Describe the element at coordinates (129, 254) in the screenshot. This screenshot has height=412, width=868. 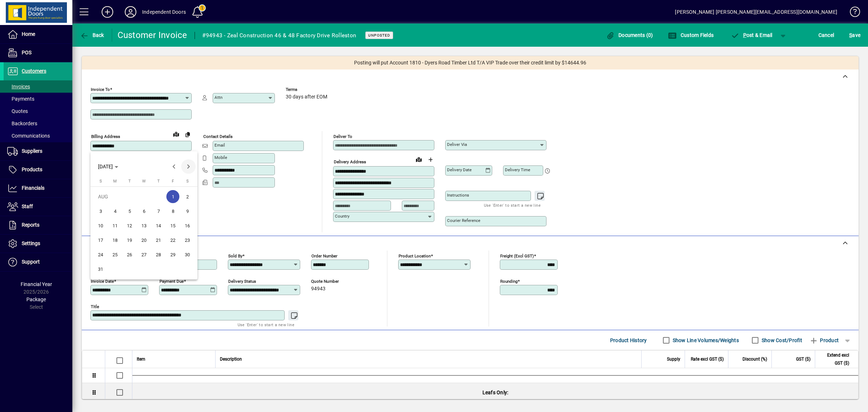
I see `span: 26` at that location.